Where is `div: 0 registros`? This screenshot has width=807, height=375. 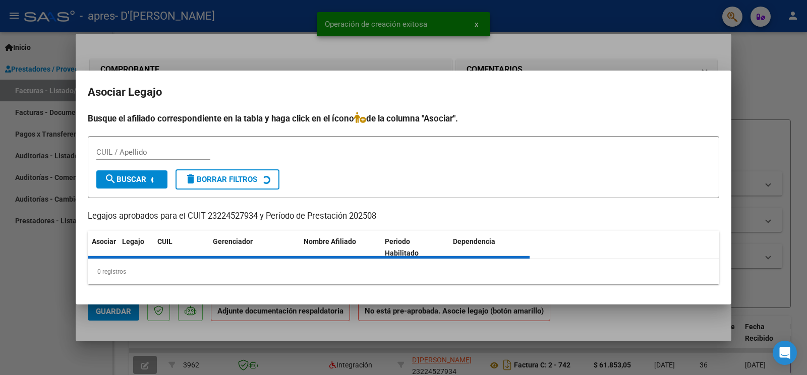 div: 0 registros is located at coordinates (403, 272).